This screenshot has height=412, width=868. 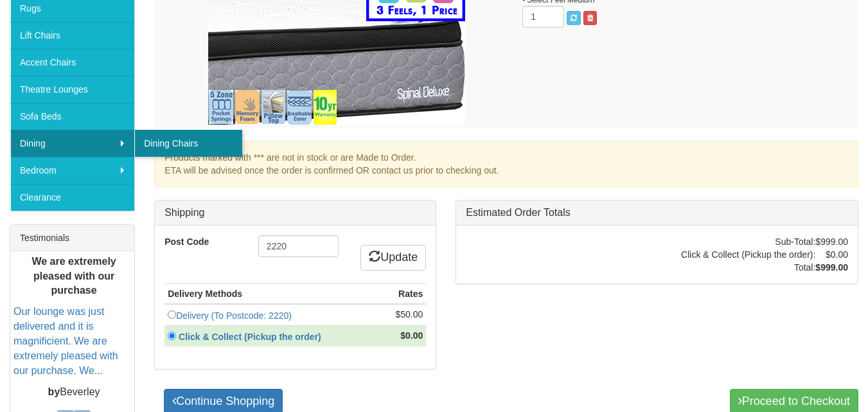 I want to click on p: Beverley, so click(x=74, y=393).